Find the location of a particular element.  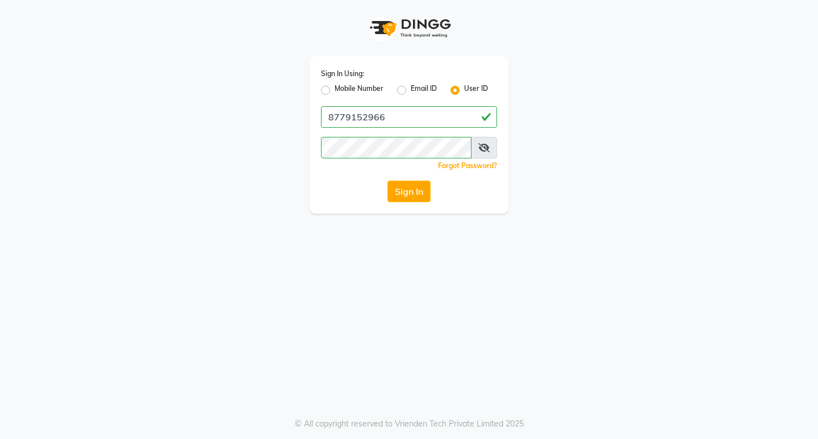

label: Sign In Using: is located at coordinates (342, 74).